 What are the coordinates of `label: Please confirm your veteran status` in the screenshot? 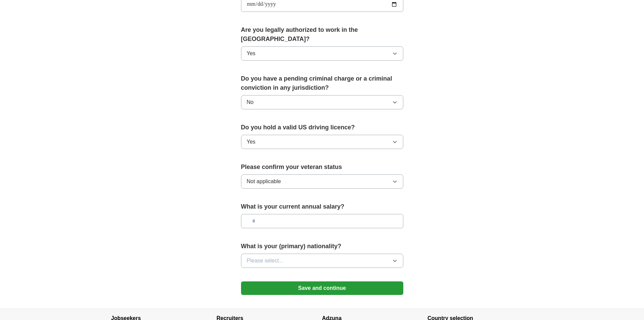 It's located at (322, 167).